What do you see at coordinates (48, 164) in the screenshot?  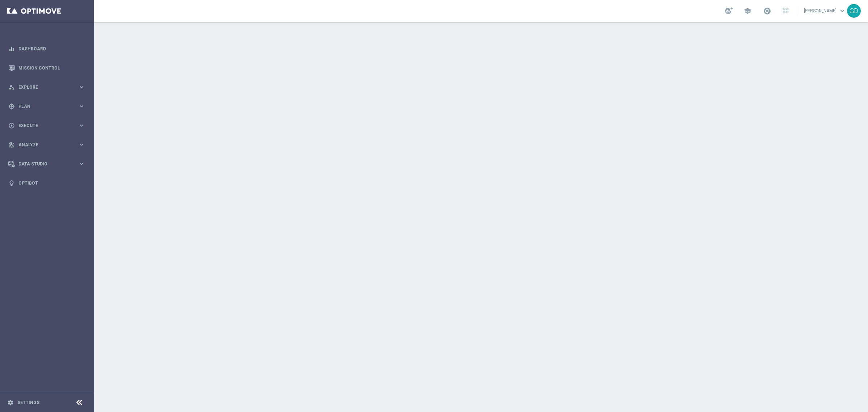 I see `span: Data Studio` at bounding box center [48, 164].